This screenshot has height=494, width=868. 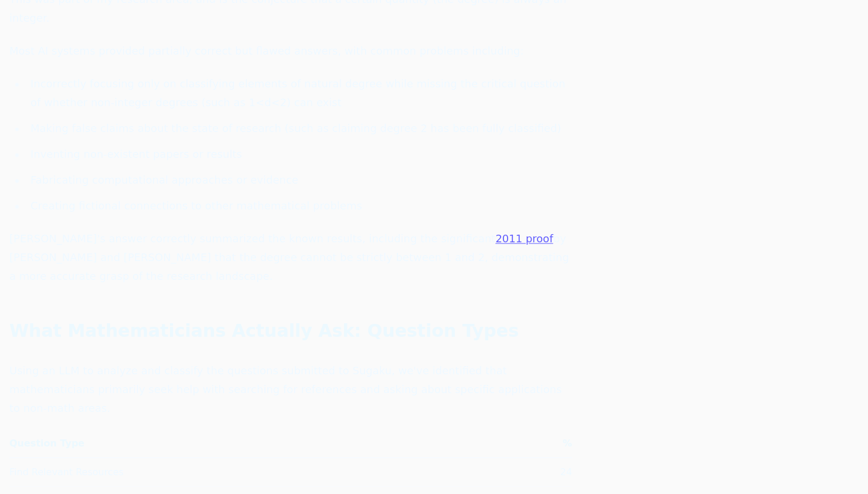 I want to click on p: Using an LLM to analyze and classify the questions submitted to Sugaku, we've identified that mat..., so click(x=291, y=389).